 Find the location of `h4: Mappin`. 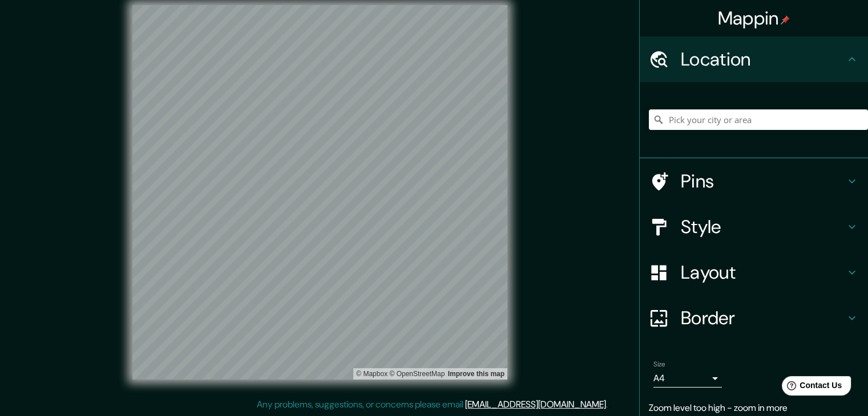

h4: Mappin is located at coordinates (754, 18).